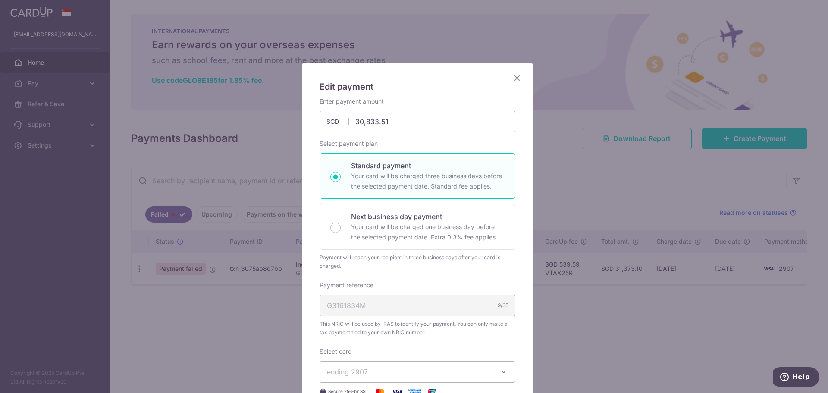  Describe the element at coordinates (347, 372) in the screenshot. I see `span: ending 2907` at that location.